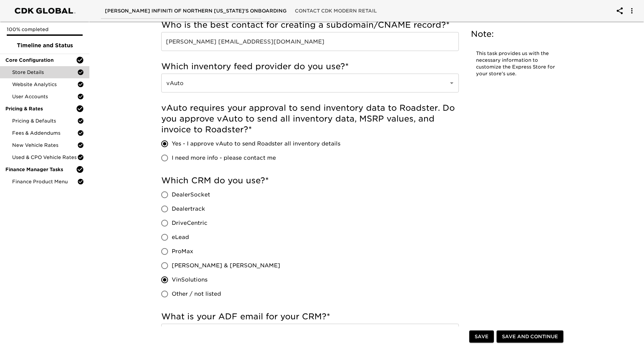  I want to click on span: Save, so click(481, 337).